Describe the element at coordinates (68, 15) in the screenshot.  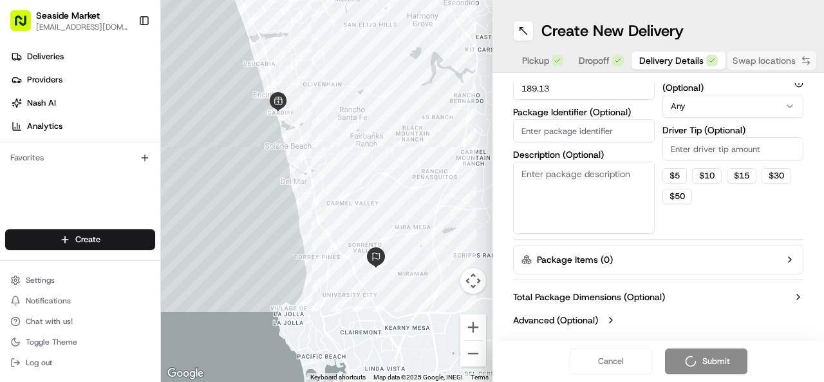
I see `span: Seaside Market` at that location.